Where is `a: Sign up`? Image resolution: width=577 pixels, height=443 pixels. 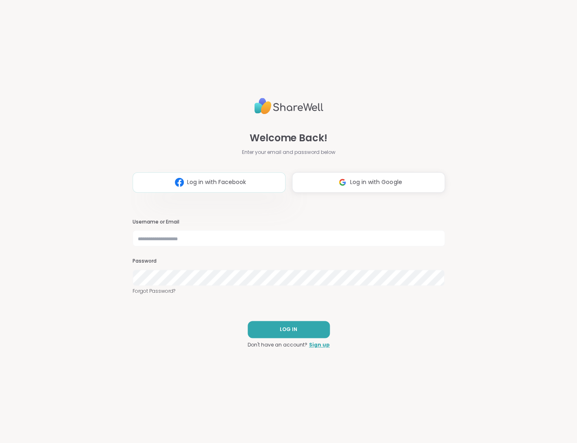
a: Sign up is located at coordinates (319, 345).